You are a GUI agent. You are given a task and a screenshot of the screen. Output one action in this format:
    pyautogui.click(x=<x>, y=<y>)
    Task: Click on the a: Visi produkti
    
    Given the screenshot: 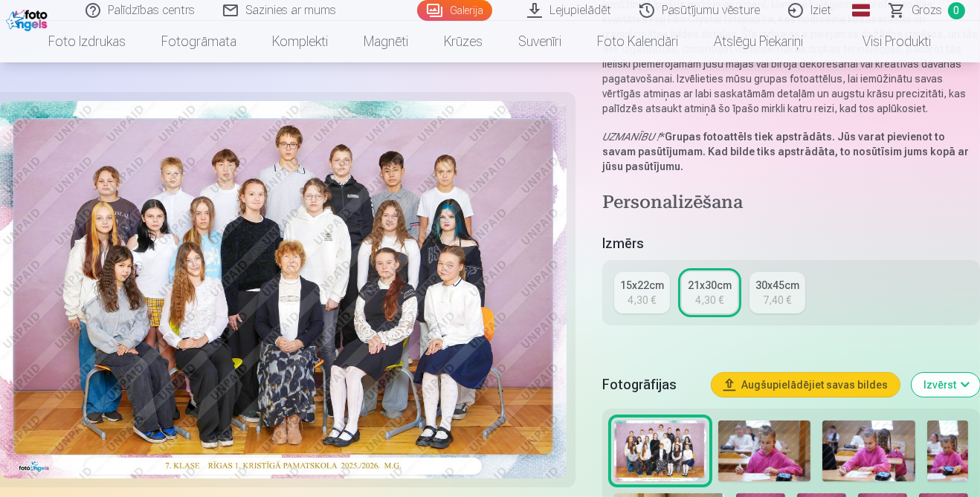 What is the action you would take?
    pyautogui.click(x=886, y=42)
    